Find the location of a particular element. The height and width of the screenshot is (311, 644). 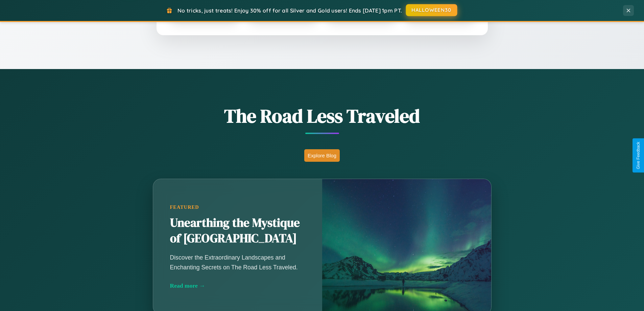

h1: The Road Less Traveled is located at coordinates (322, 116).